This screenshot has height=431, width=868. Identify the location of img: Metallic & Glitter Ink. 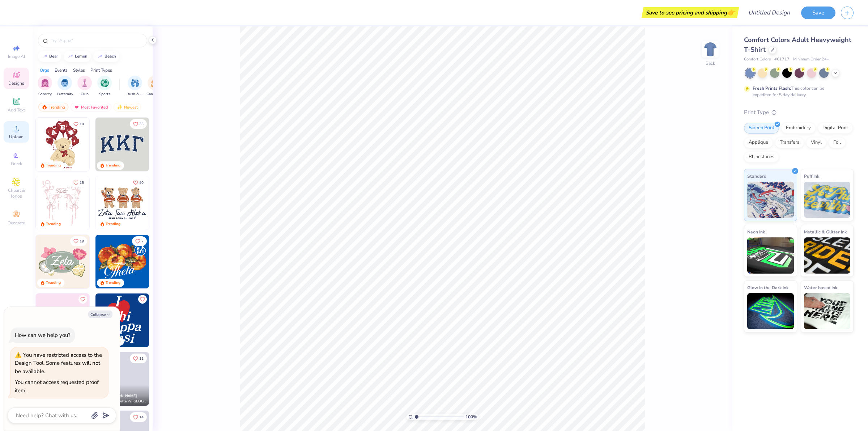
(827, 255).